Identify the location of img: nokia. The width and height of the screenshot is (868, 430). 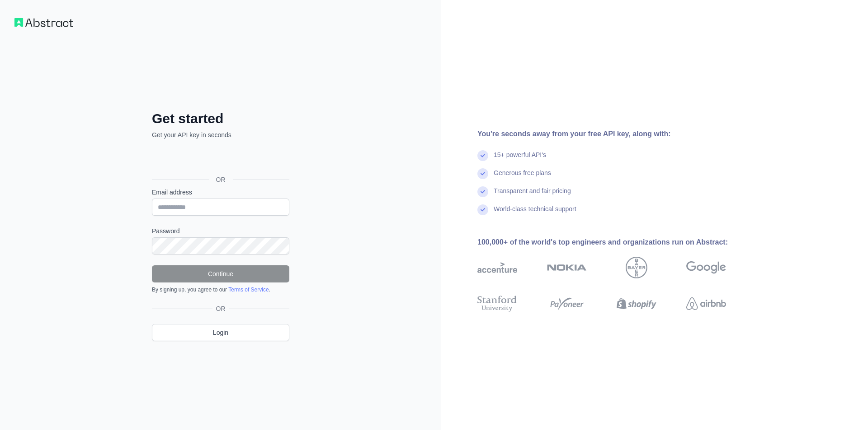
(567, 268).